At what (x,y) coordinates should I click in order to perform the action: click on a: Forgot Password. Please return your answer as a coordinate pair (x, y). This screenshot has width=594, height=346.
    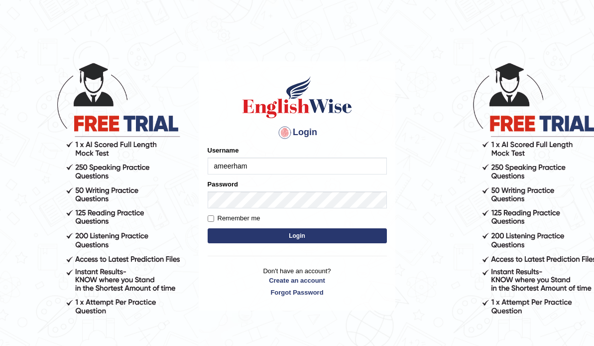
    Looking at the image, I should click on (297, 292).